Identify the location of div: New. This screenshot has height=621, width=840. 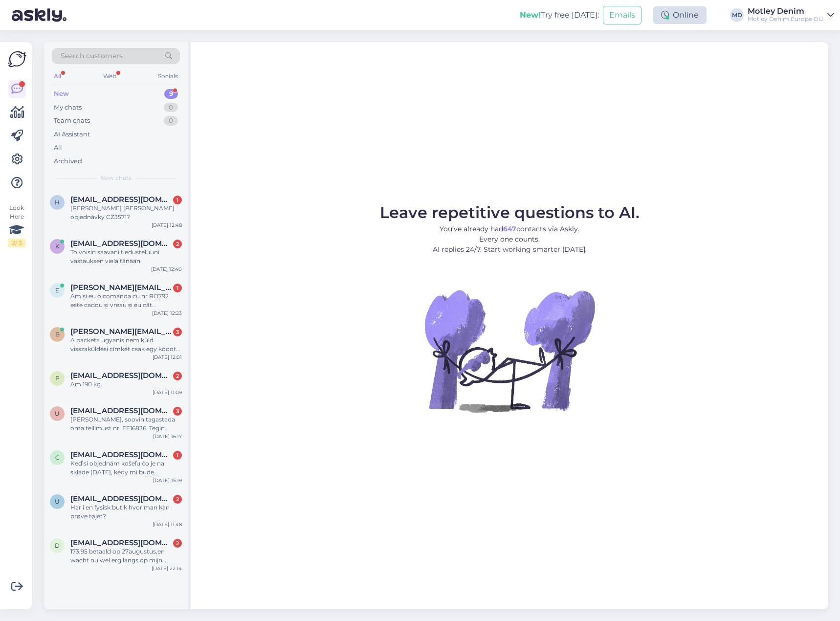
(61, 94).